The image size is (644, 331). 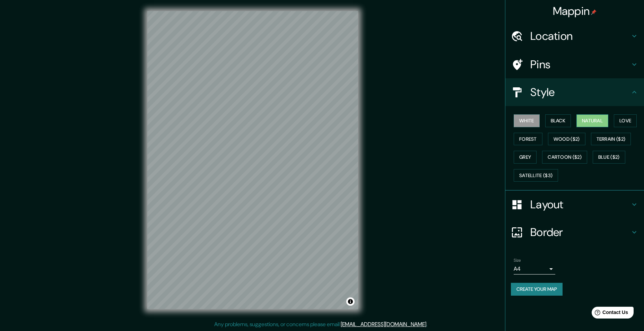 I want to click on div: A4, so click(x=535, y=269).